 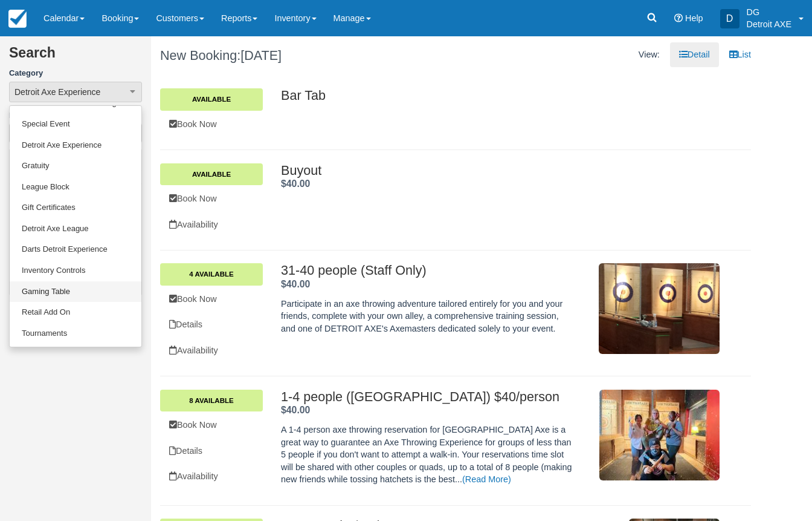 What do you see at coordinates (303, 56) in the screenshot?
I see `h1: New Booking:` at bounding box center [303, 56].